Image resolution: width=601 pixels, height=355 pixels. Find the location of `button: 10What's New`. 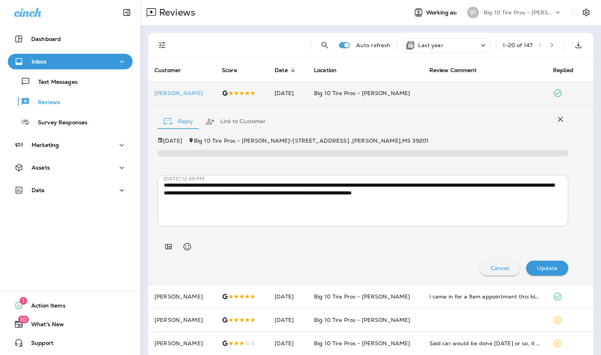

button: 10What's New is located at coordinates (70, 325).